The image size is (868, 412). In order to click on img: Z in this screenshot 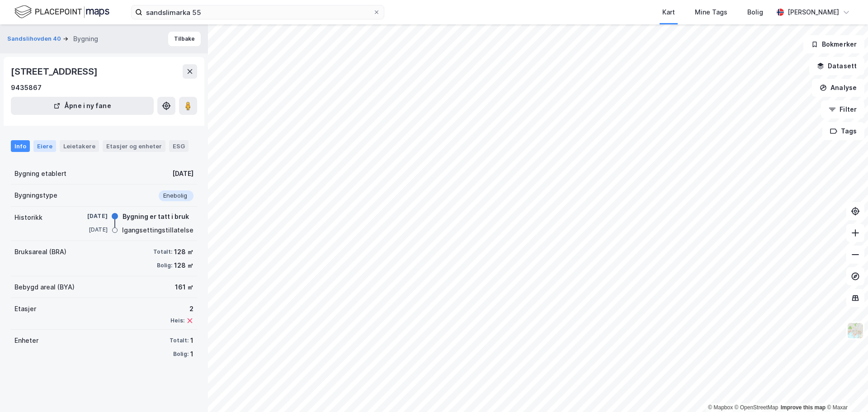, I will do `click(856, 330)`.